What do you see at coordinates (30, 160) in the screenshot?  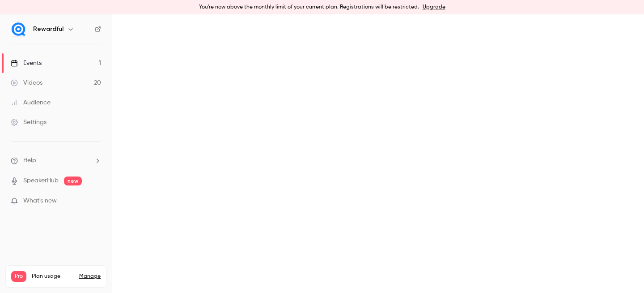 I see `span: Help` at bounding box center [30, 160].